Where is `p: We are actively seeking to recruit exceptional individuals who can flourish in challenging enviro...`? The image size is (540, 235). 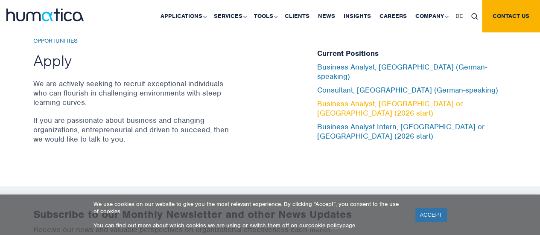 p: We are actively seeking to recruit exceptional individuals who can flourish in challenging enviro... is located at coordinates (132, 93).